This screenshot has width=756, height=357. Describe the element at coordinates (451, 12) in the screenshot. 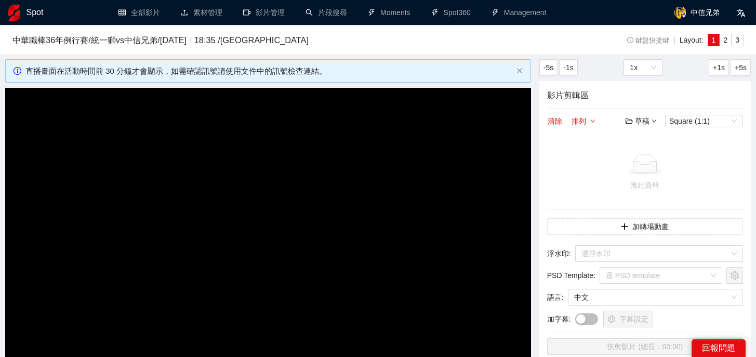

I see `a: thunderboltSpot360` at that location.